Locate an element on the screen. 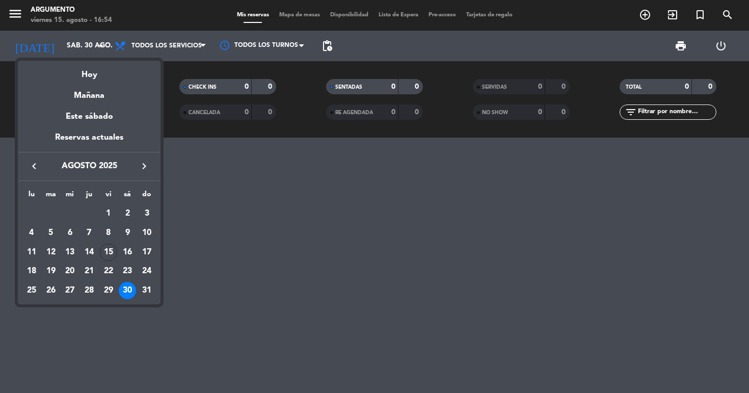 The height and width of the screenshot is (393, 749). td: 30 de agosto de 2025 is located at coordinates (128, 290).